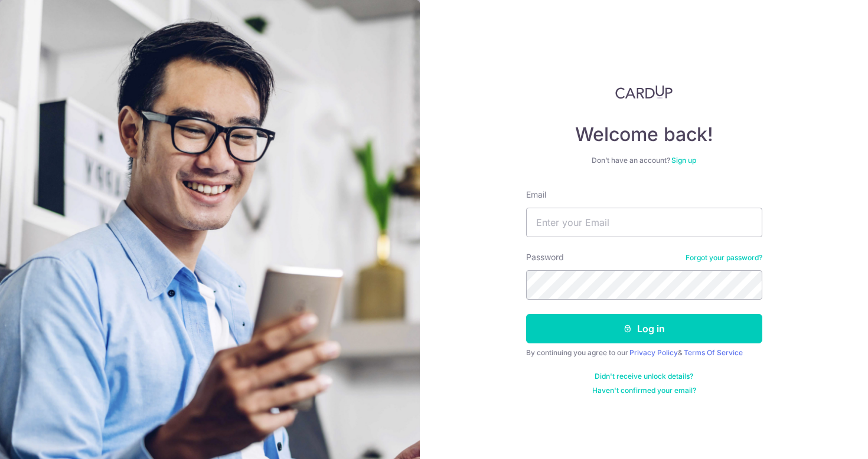 The image size is (868, 459). Describe the element at coordinates (644, 223) in the screenshot. I see `input: Enter your Email` at that location.